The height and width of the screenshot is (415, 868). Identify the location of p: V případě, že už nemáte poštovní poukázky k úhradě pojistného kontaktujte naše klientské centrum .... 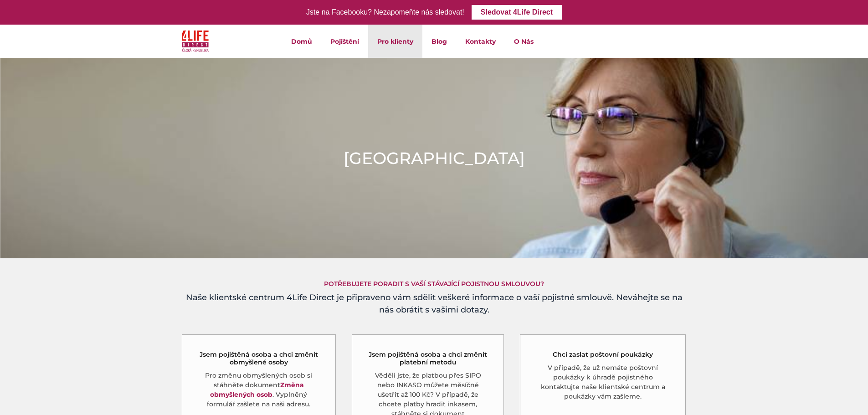
(603, 383).